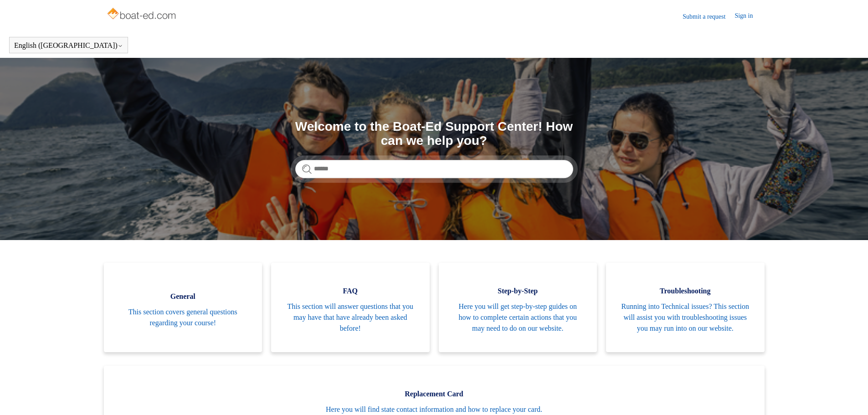 This screenshot has height=415, width=868. I want to click on a: Submit a request, so click(708, 17).